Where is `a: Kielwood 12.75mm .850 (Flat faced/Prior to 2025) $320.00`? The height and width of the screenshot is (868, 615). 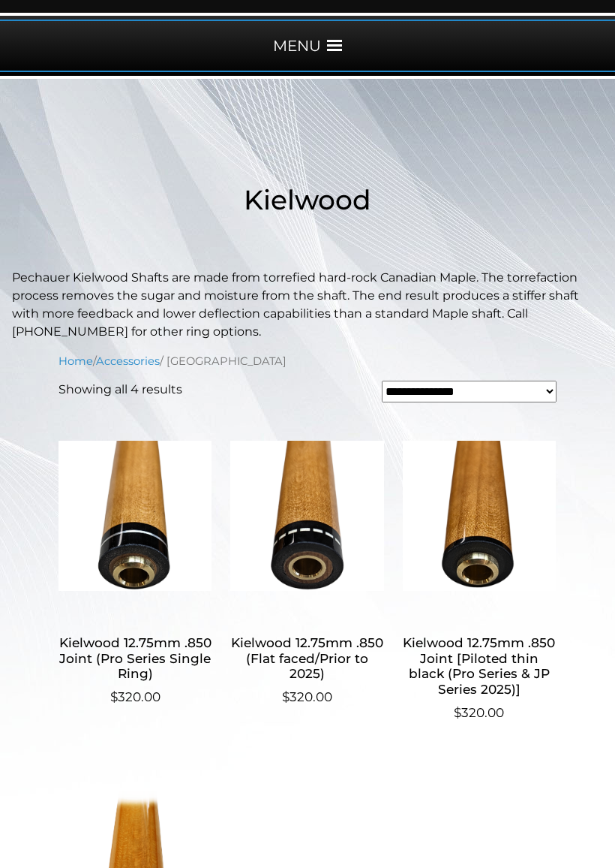 a: Kielwood 12.75mm .850 (Flat faced/Prior to 2025) $320.00 is located at coordinates (307, 560).